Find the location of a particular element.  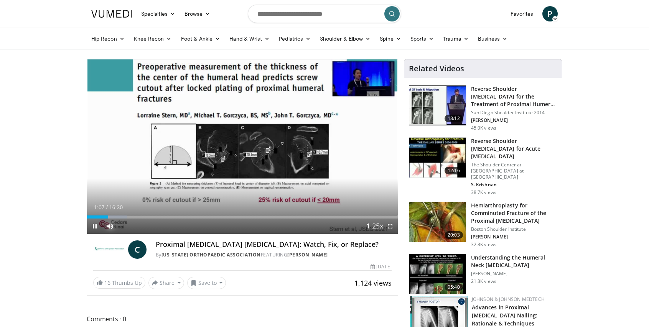

a: P is located at coordinates (550, 14).